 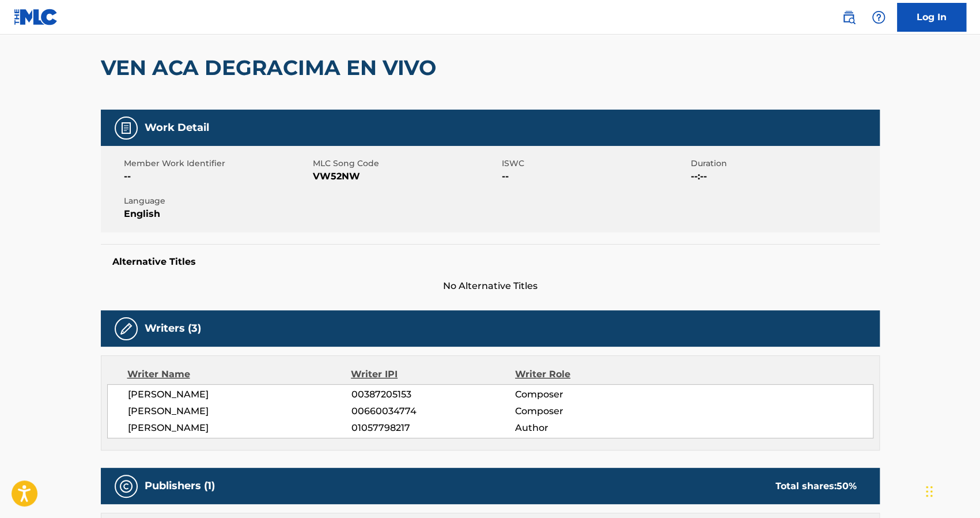 I want to click on span: ISWC, so click(x=594, y=163).